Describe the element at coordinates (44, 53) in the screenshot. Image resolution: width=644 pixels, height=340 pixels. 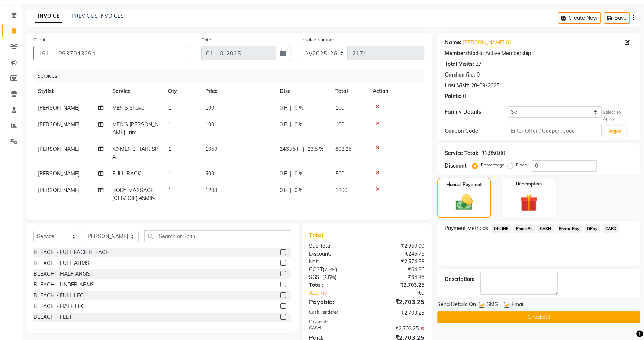
I see `button: +91` at that location.